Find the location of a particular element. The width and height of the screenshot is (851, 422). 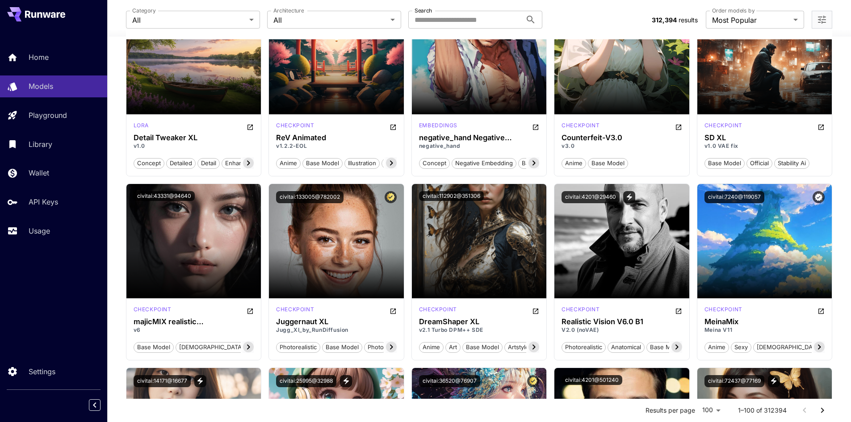

button: illustration is located at coordinates (362, 163).